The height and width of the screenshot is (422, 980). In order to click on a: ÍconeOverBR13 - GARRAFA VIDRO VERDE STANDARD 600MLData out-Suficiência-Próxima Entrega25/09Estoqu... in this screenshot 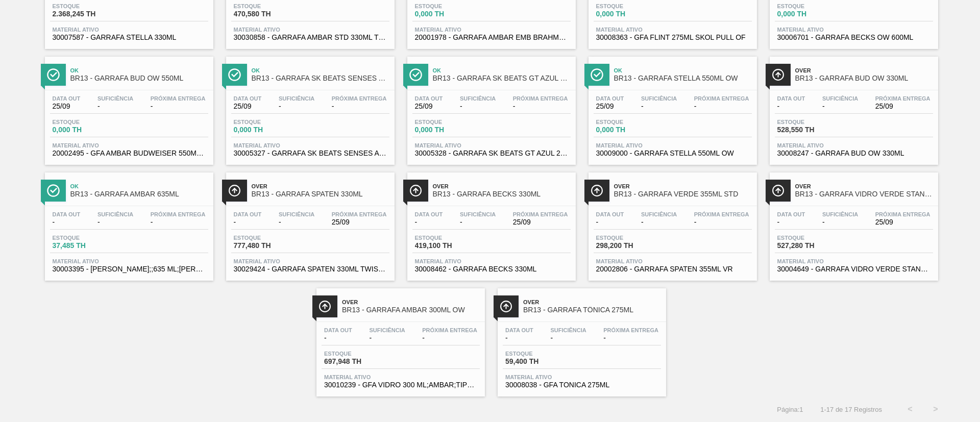, I will do `click(853, 223)`.